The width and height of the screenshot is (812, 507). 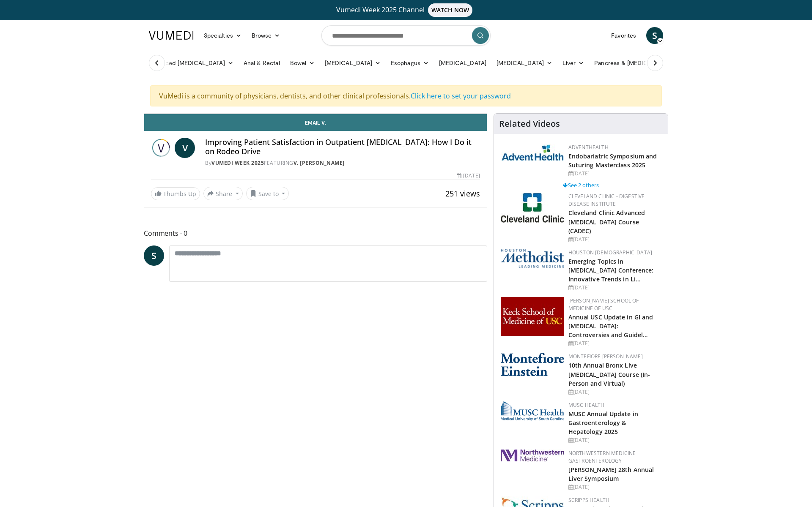 I want to click on img: 37f2bdae-6af4-4c49-ae65-fb99e80643fa.png.150x105_q85_autocrop_double_scale_upscale_version-0.2.jpg, so click(x=533, y=455).